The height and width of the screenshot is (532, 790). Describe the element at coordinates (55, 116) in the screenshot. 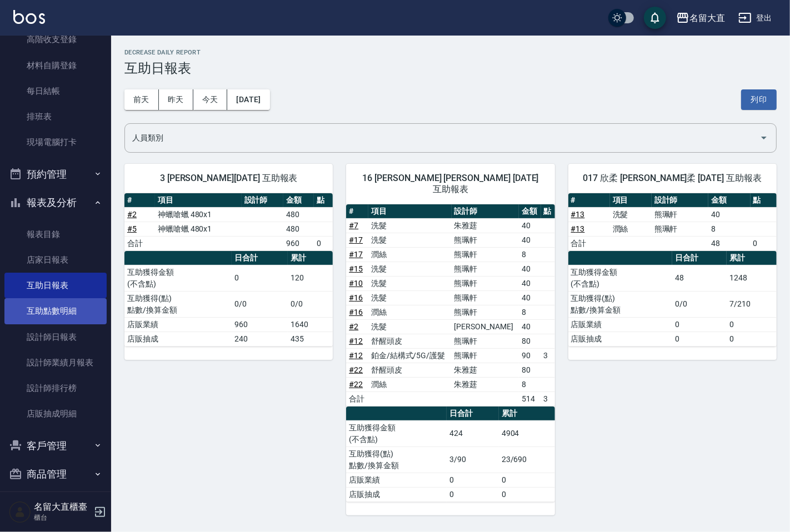

I see `a: 排班表` at that location.